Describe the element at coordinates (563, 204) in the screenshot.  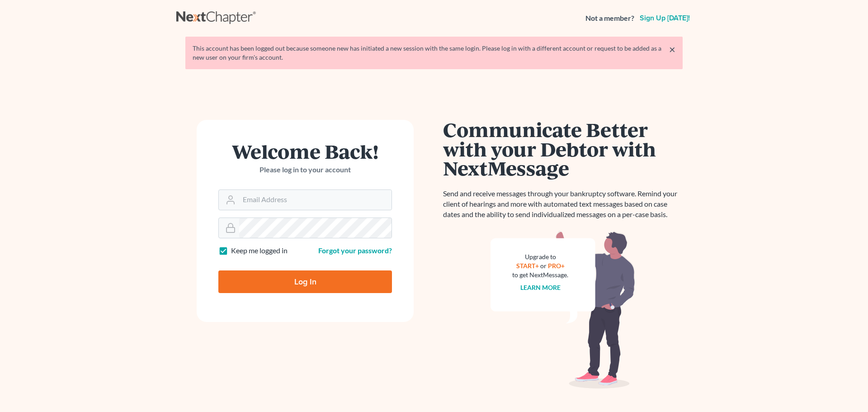
I see `p: Send and receive messages through your bankruptcy software. Remind your client of hearings and mo...` at that location.